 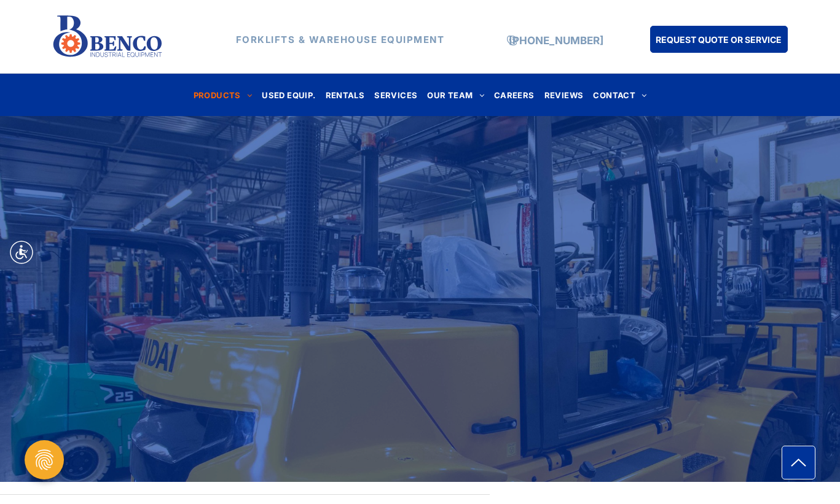 What do you see at coordinates (719, 39) in the screenshot?
I see `span: REQUEST QUOTE OR SERVICE` at bounding box center [719, 39].